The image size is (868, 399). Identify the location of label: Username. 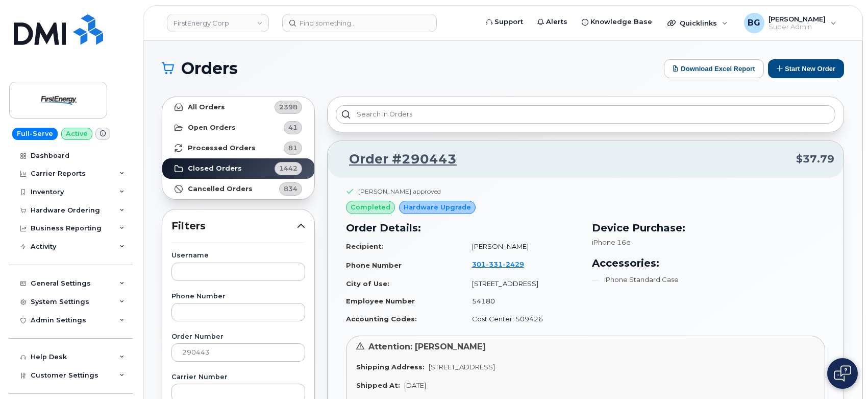
(238, 256).